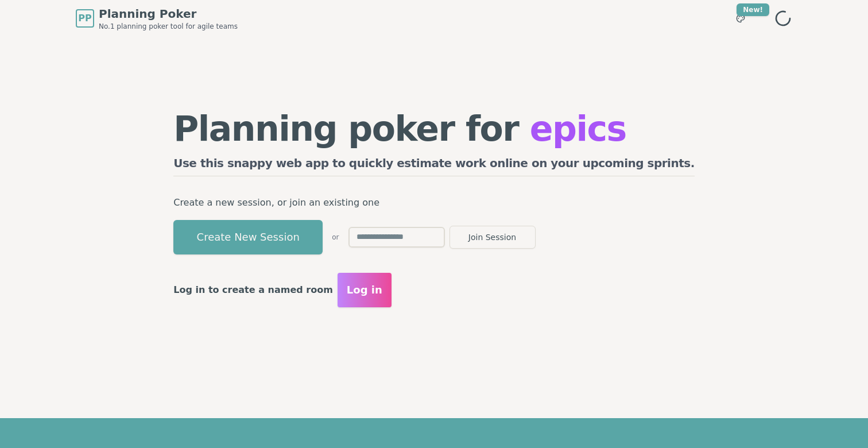 This screenshot has height=448, width=868. I want to click on h1: Planning poker for, so click(434, 129).